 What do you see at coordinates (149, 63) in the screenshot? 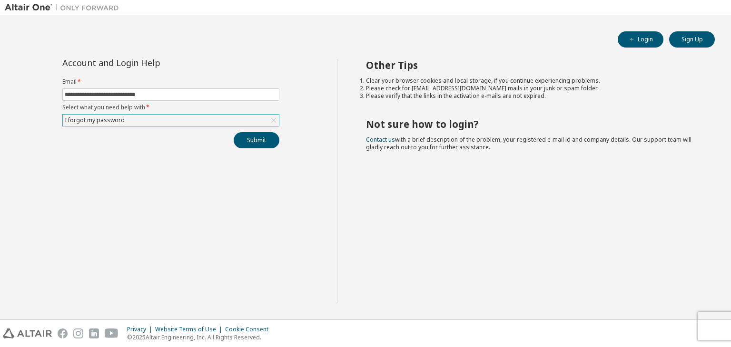
I see `div: Account and Login Help` at bounding box center [149, 63].